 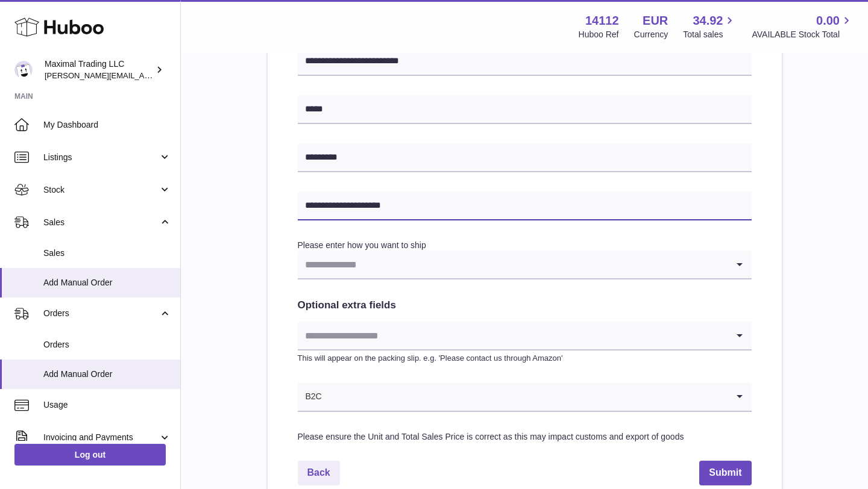 I want to click on img: logo_orange.svg, so click(x=24, y=24).